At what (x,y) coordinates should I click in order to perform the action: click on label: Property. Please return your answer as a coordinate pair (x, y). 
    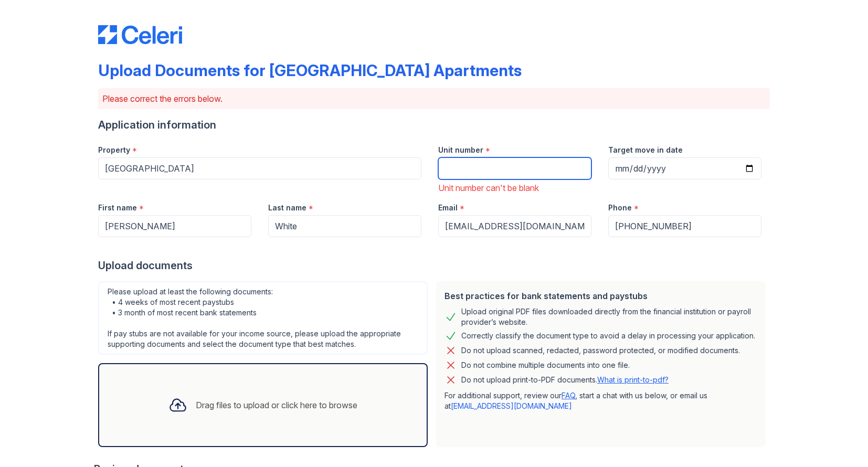
    Looking at the image, I should click on (114, 150).